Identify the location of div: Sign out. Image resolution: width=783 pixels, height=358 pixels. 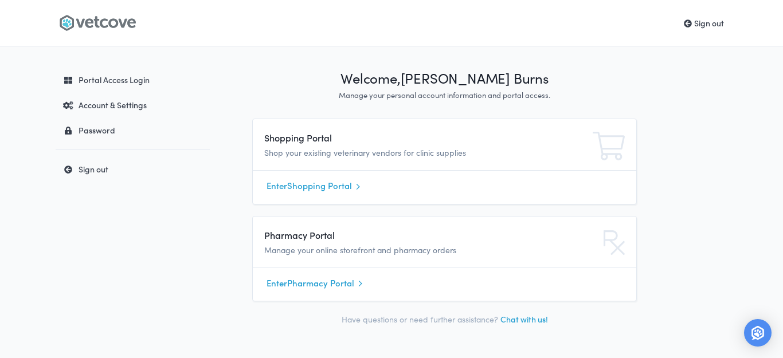
(131, 169).